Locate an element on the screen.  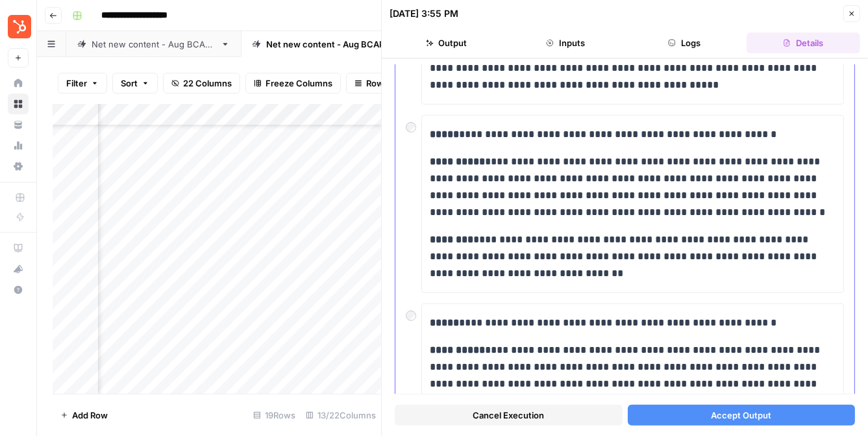
button: Accept Output is located at coordinates (742, 415).